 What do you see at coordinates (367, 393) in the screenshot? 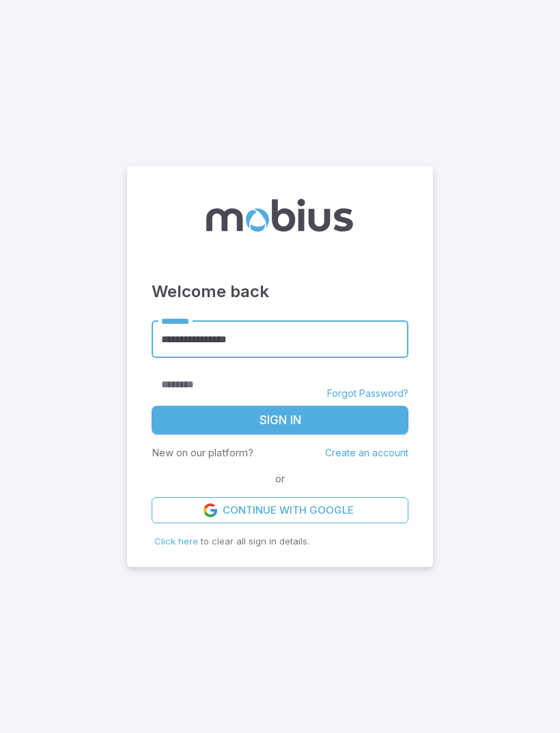
I see `a: Forgot Password?` at bounding box center [367, 393].